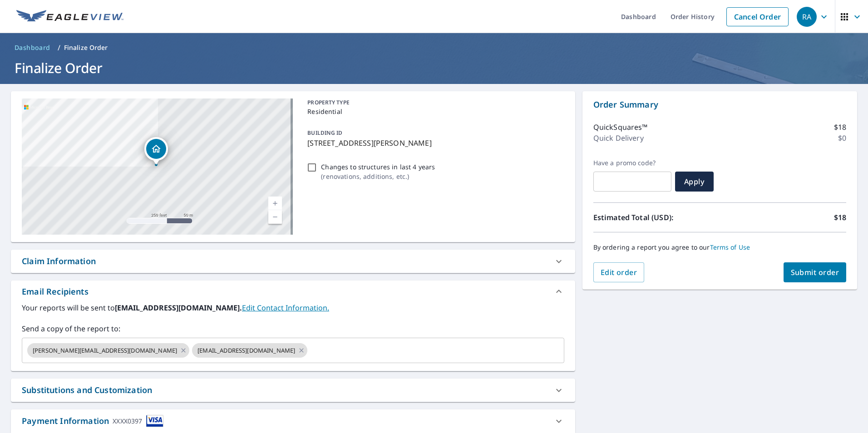  Describe the element at coordinates (730, 247) in the screenshot. I see `a: Terms of Use` at that location.